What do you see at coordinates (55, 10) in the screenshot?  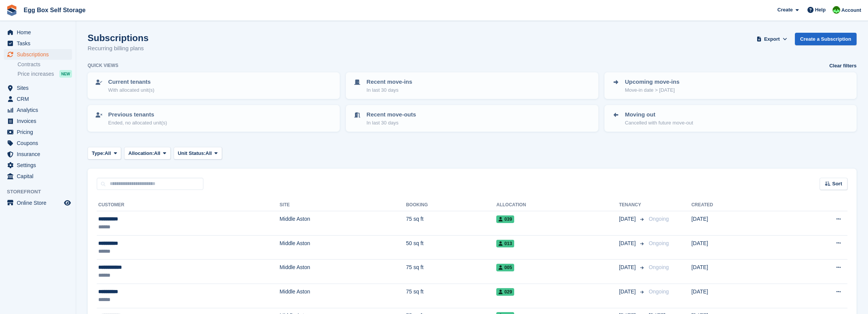 I see `a: Egg Box Self Storage` at bounding box center [55, 10].